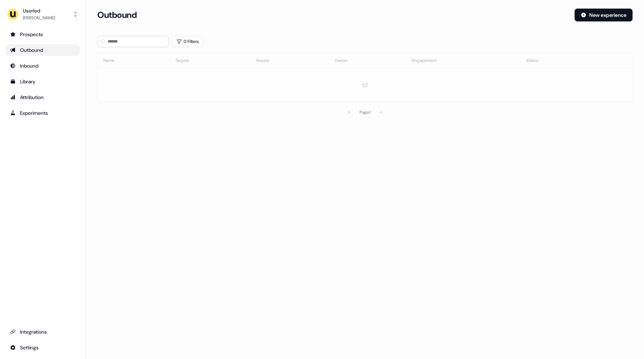 This screenshot has height=359, width=644. What do you see at coordinates (42, 348) in the screenshot?
I see `div: Settings` at bounding box center [42, 348].